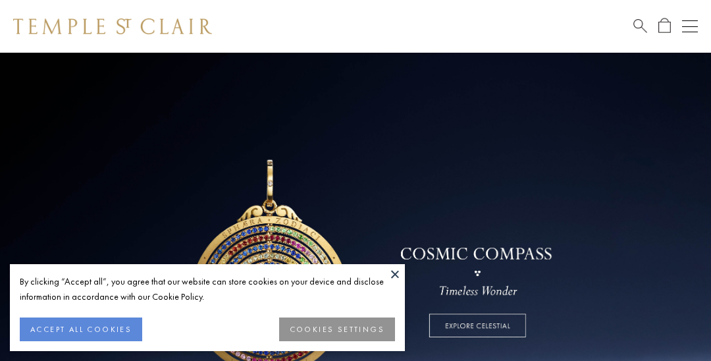 This screenshot has width=711, height=361. What do you see at coordinates (664, 26) in the screenshot?
I see `a: Open Shopping Bag` at bounding box center [664, 26].